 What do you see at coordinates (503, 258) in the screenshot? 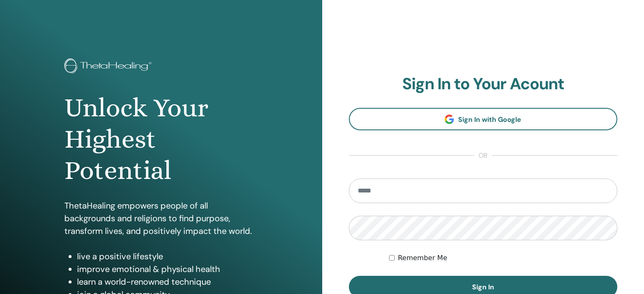
I see `div: Keep me authenticated indefinitely or until I manually logout` at bounding box center [503, 258].